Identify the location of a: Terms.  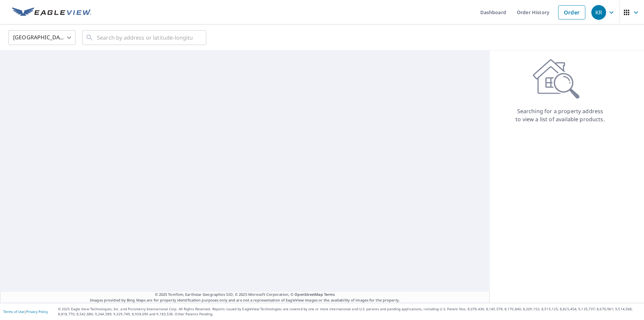
(330, 294).